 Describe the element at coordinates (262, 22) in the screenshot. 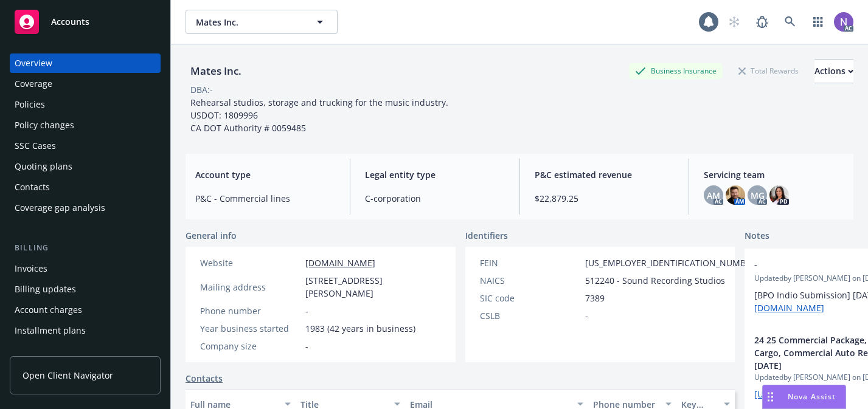

I see `button: Mates Inc.` at that location.